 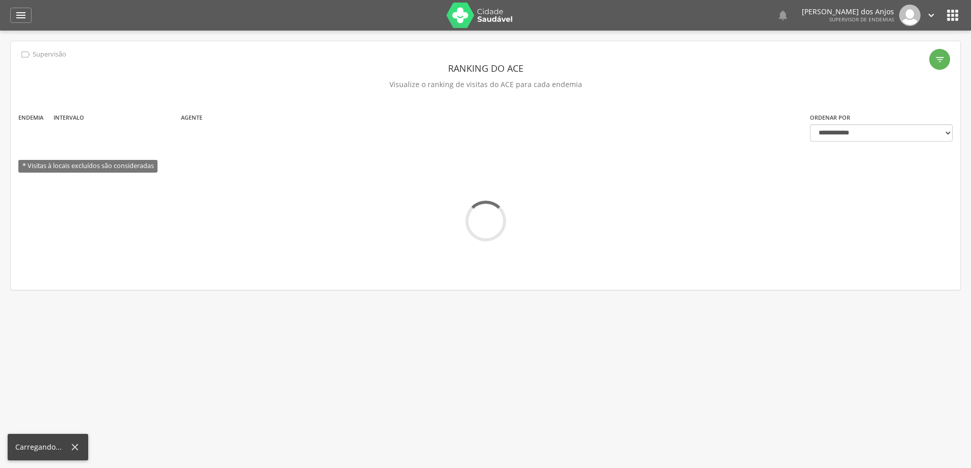 What do you see at coordinates (485, 68) in the screenshot?
I see `header: Ranking do ACE` at bounding box center [485, 68].